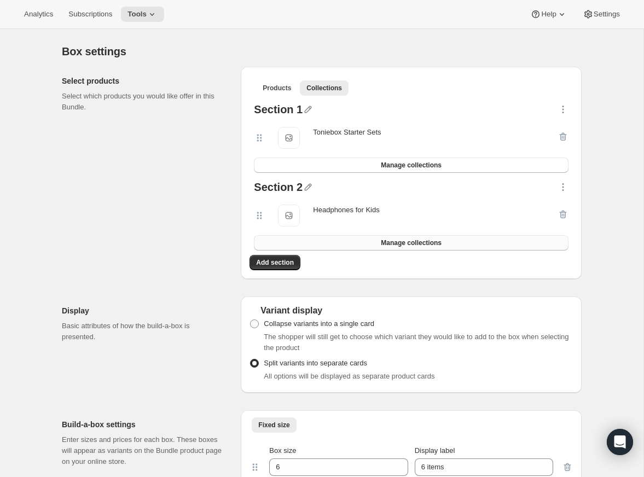  Describe the element at coordinates (142, 451) in the screenshot. I see `p: Enter sizes and prices for each box. These boxes will appear as variants on the Bundle product pa...` at that location.